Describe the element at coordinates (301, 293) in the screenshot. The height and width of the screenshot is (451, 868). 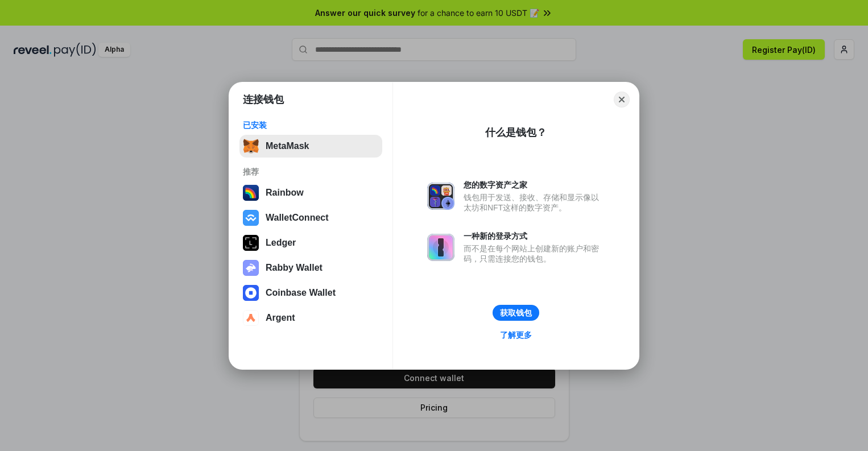
I see `div: Coinbase Wallet` at that location.